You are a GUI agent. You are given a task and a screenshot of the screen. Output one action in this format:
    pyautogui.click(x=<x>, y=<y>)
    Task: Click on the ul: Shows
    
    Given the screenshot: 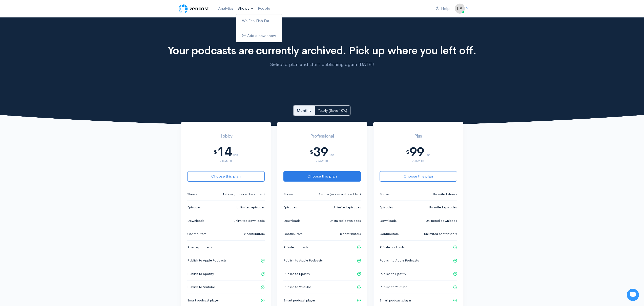 What is the action you would take?
    pyautogui.click(x=259, y=28)
    